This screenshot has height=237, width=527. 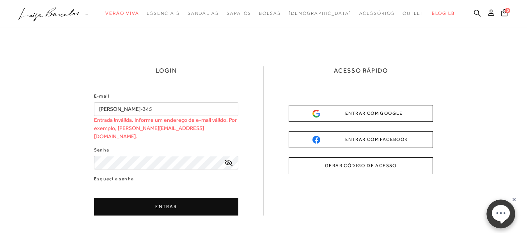 What do you see at coordinates (114, 178) in the screenshot?
I see `a: Esqueci a senha` at bounding box center [114, 178].